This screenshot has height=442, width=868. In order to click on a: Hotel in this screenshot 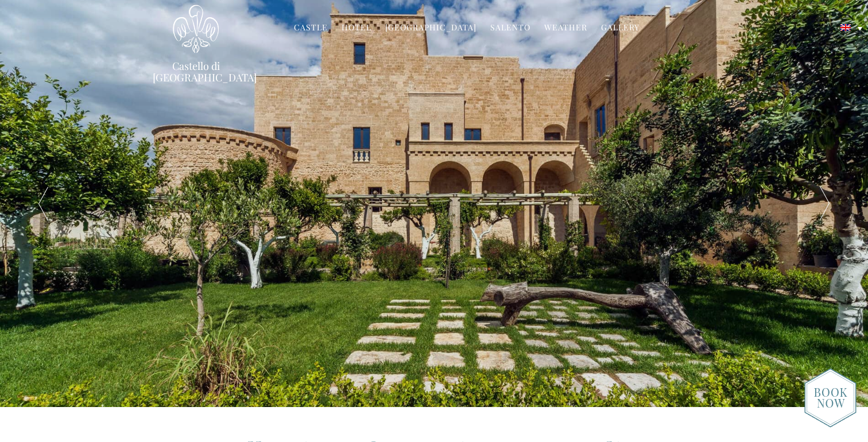, I will do `click(357, 28)`.